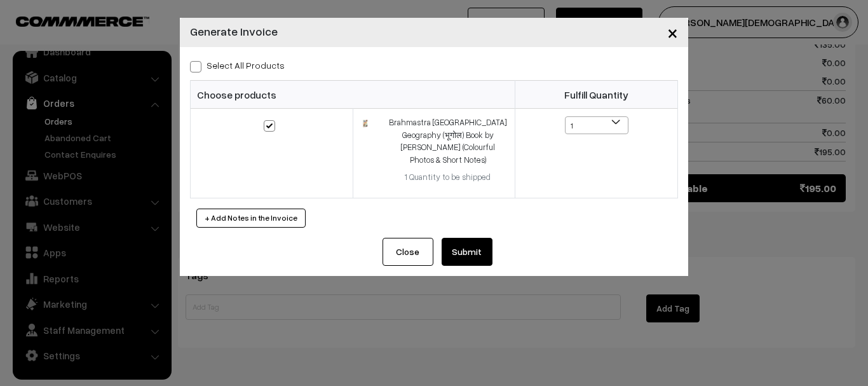 Image resolution: width=868 pixels, height=386 pixels. What do you see at coordinates (597, 95) in the screenshot?
I see `th: Fulfill Quantity` at bounding box center [597, 95].